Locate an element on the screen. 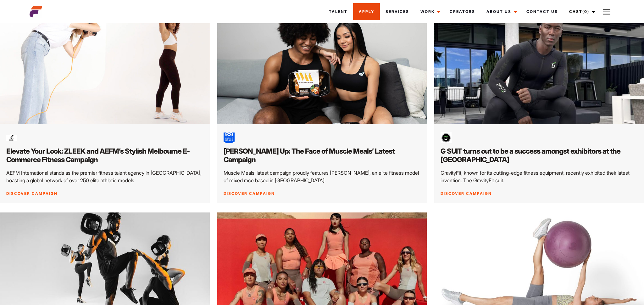 Image resolution: width=644 pixels, height=305 pixels. img: images 2 is located at coordinates (229, 138).